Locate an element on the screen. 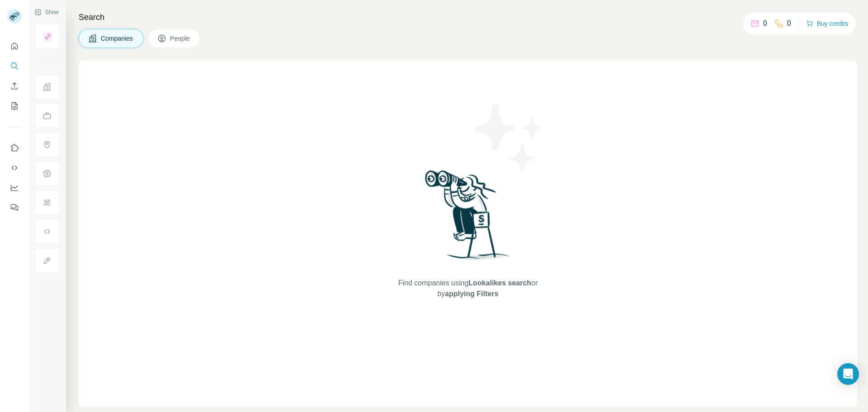 The width and height of the screenshot is (868, 412). img: Surfe Illustration - Stars is located at coordinates (508, 138).